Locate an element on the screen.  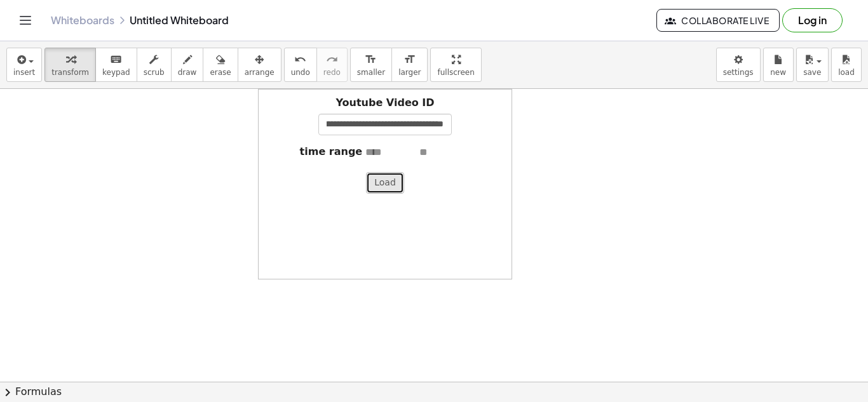
span: arrange is located at coordinates (259, 73).